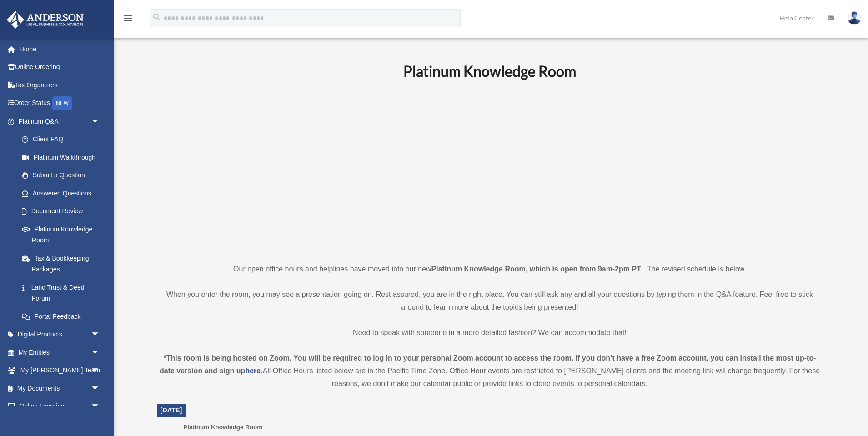  I want to click on a: menu, so click(128, 20).